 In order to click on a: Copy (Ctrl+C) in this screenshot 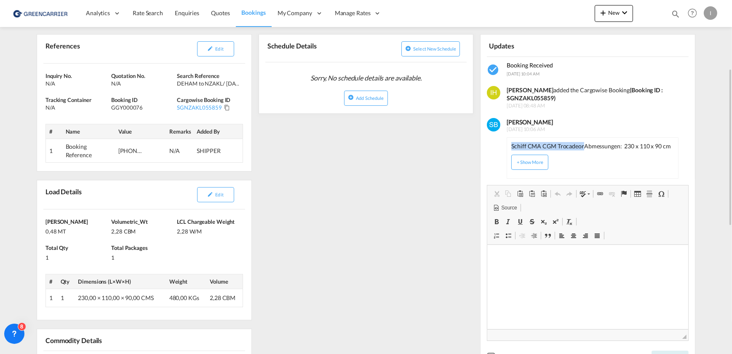, I will do `click(508, 194)`.